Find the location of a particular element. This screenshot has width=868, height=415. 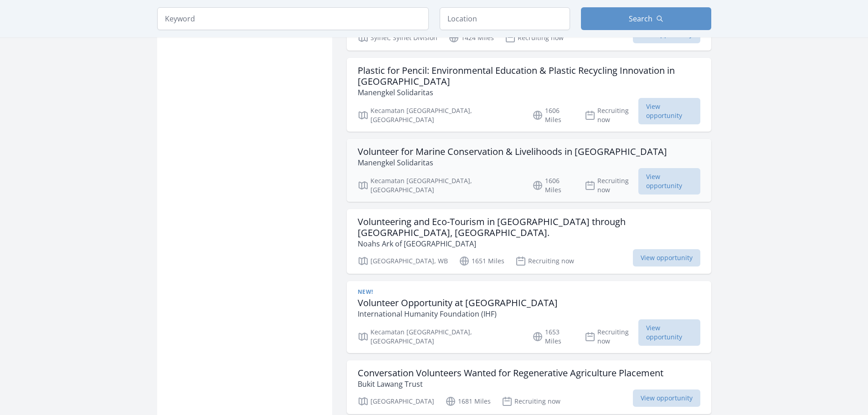

button: Search is located at coordinates (646, 18).